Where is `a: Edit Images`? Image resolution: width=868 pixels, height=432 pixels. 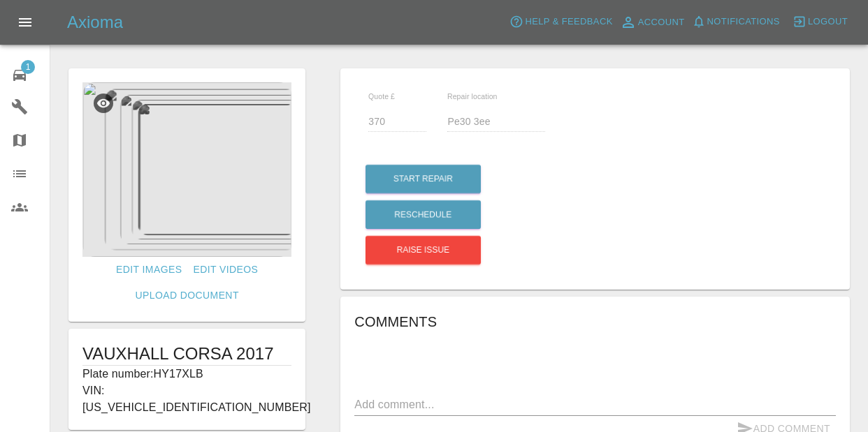
a: Edit Images is located at coordinates (149, 269).